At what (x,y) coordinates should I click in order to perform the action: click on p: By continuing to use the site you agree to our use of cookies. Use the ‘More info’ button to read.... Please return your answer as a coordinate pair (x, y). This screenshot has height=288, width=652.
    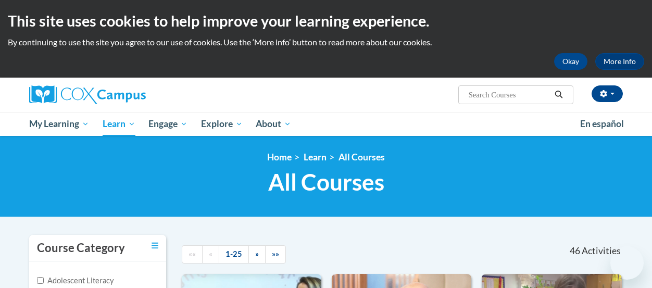
    Looking at the image, I should click on (326, 42).